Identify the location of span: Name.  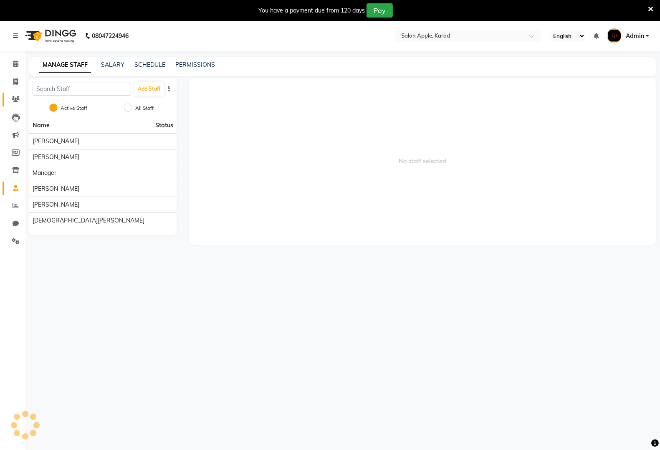
(41, 125).